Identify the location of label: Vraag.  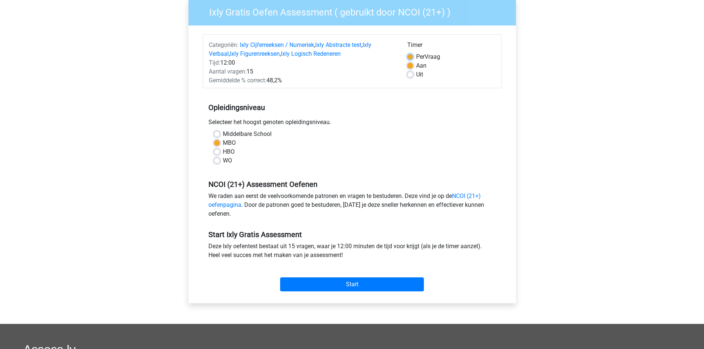
(428, 57).